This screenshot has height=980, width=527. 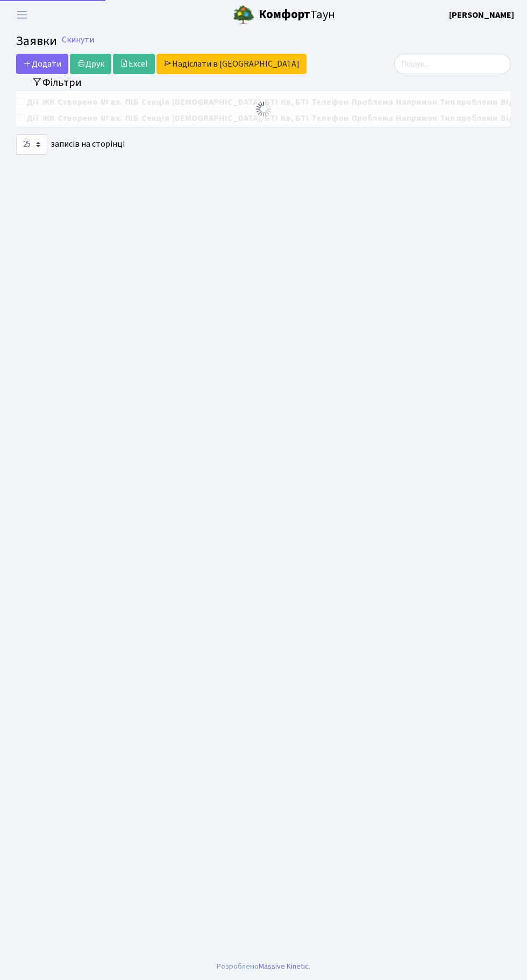 What do you see at coordinates (90, 64) in the screenshot?
I see `a: Друк` at bounding box center [90, 64].